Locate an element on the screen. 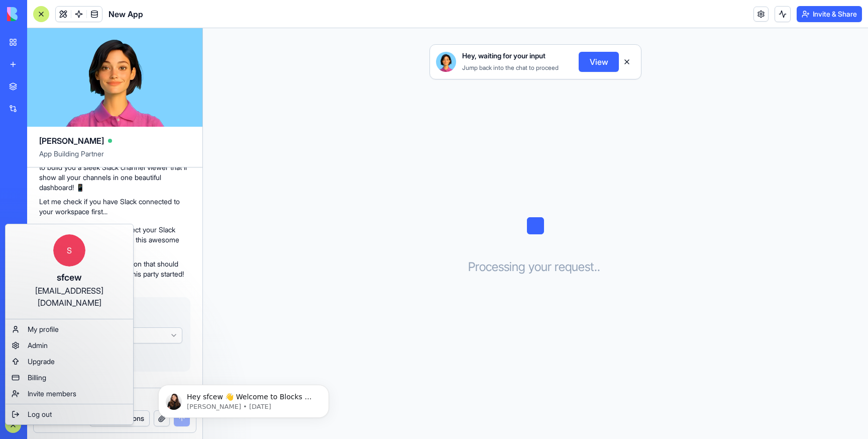 The image size is (868, 439). a: My profile is located at coordinates (69, 329).